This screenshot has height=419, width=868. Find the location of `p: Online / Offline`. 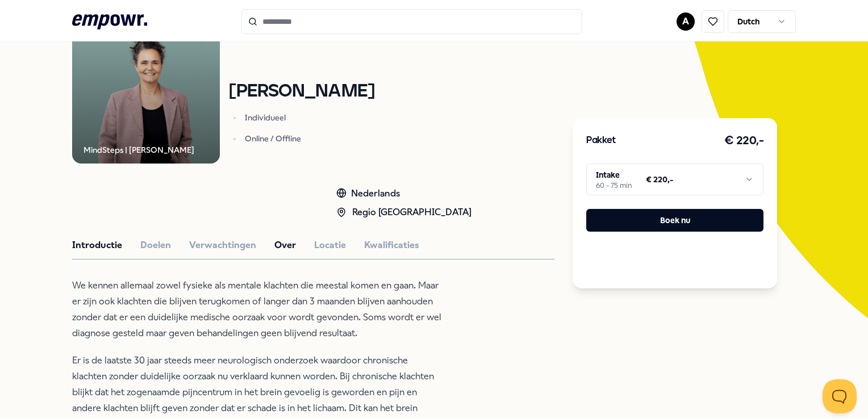

p: Online / Offline is located at coordinates (310, 138).